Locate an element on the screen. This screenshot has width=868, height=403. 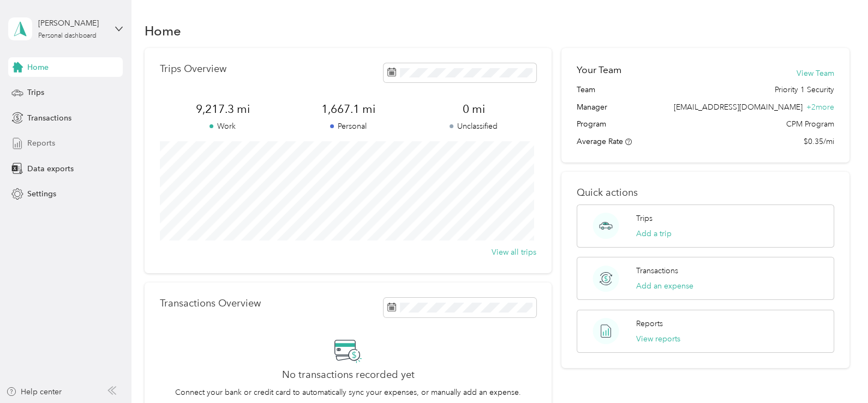
button: Help center is located at coordinates (34, 392).